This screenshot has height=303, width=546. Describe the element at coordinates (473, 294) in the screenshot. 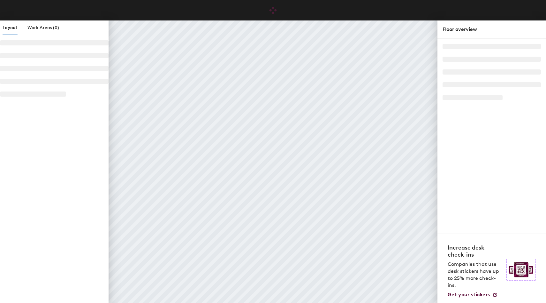

I see `a: Get your stickers` at that location.